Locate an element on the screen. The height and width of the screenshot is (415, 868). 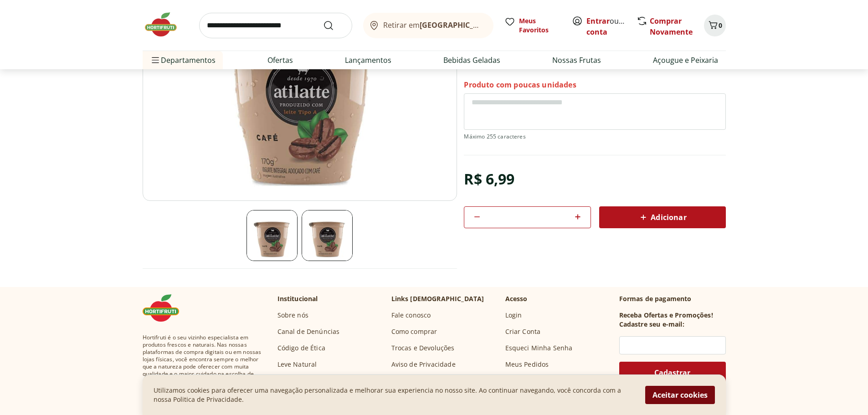
button: Submit Search is located at coordinates (334, 26).